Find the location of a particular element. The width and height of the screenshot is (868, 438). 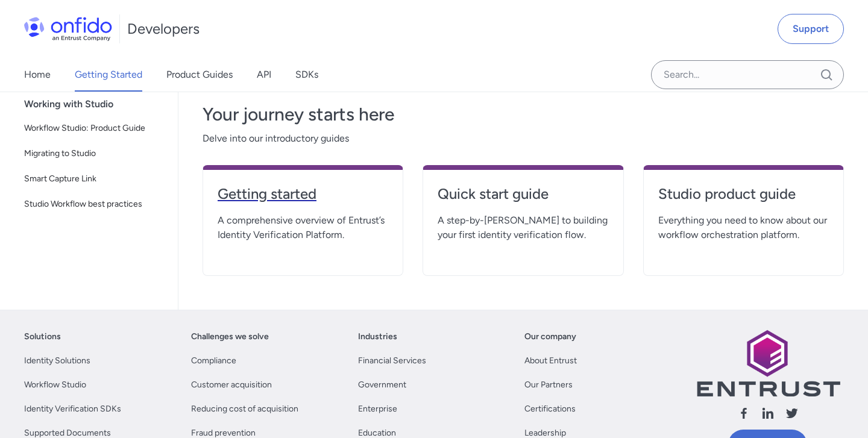

a: SDKs is located at coordinates (307, 75).